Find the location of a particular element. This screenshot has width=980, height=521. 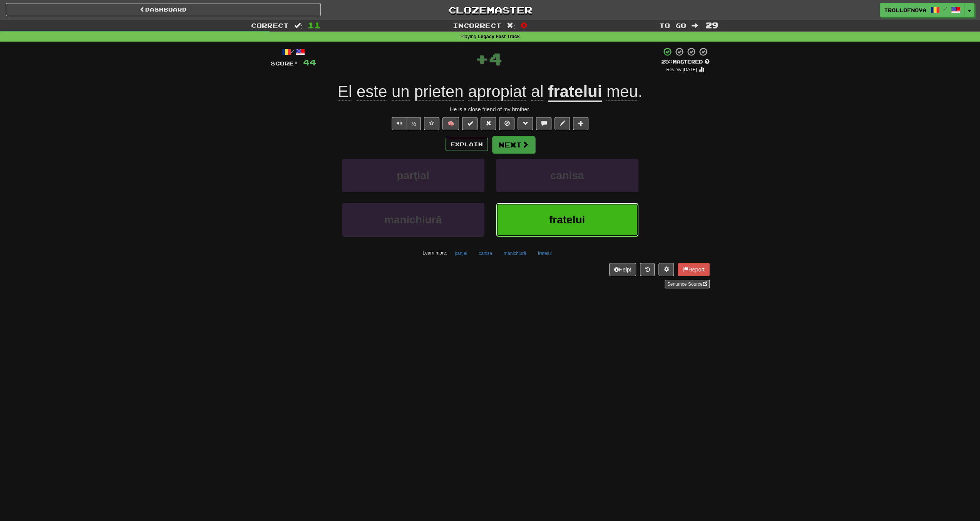

span: prieten is located at coordinates (438, 92).